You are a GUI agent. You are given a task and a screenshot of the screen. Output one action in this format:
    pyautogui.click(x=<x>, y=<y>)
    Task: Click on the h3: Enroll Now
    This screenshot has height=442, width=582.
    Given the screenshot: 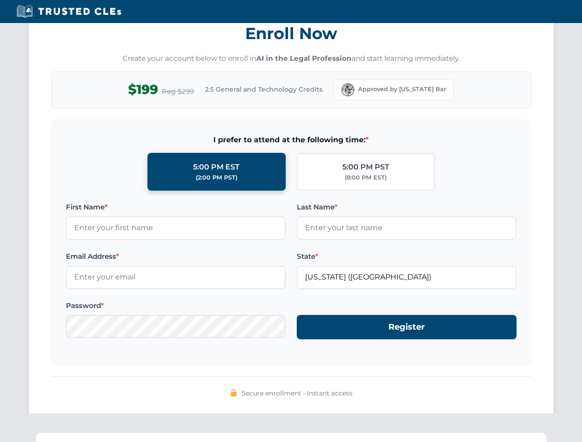 What is the action you would take?
    pyautogui.click(x=291, y=33)
    